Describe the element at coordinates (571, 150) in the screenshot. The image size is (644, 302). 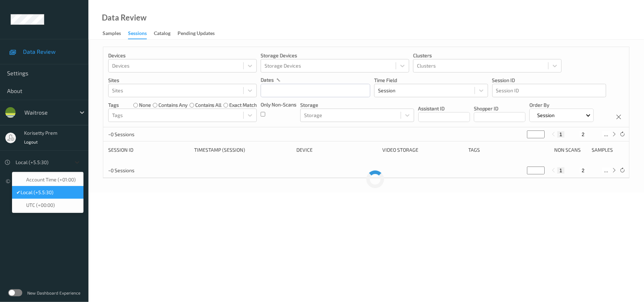
I see `div: Non Scans` at that location.